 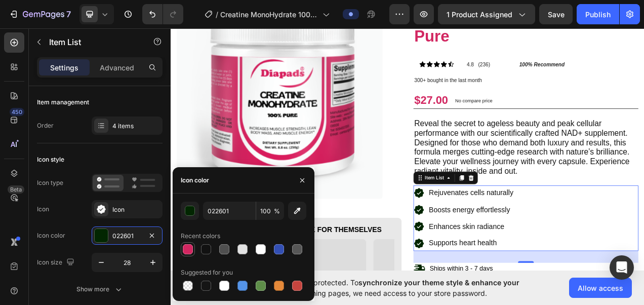 What do you see at coordinates (598, 14) in the screenshot?
I see `div: Publish` at bounding box center [598, 14].